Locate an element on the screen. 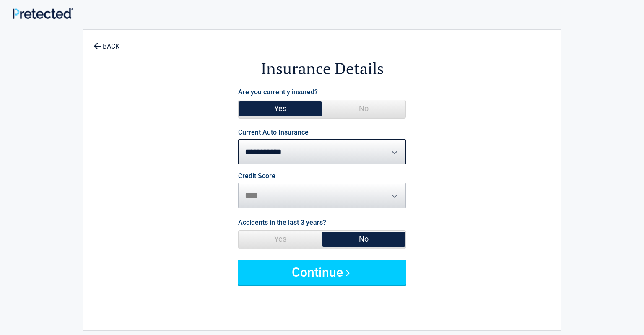  img: Main Logo is located at coordinates (43, 13).